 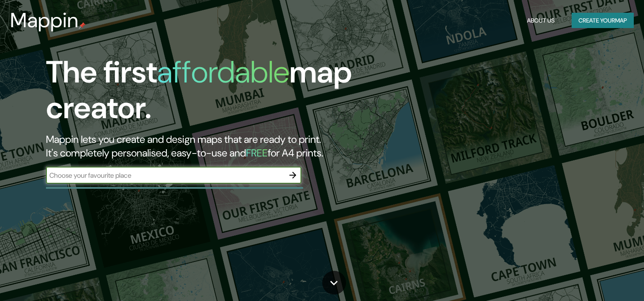 I want to click on img: mappin-pin, so click(x=82, y=26).